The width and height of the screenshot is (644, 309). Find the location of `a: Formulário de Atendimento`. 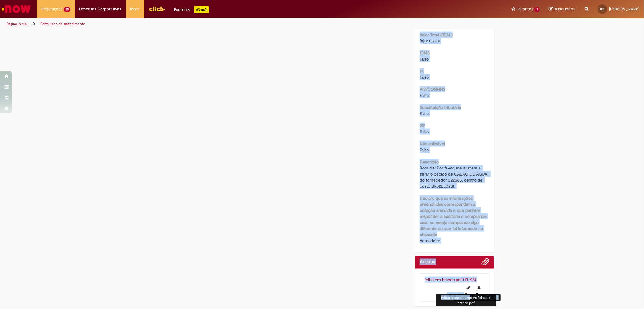

a: Formulário de Atendimento is located at coordinates (63, 24).